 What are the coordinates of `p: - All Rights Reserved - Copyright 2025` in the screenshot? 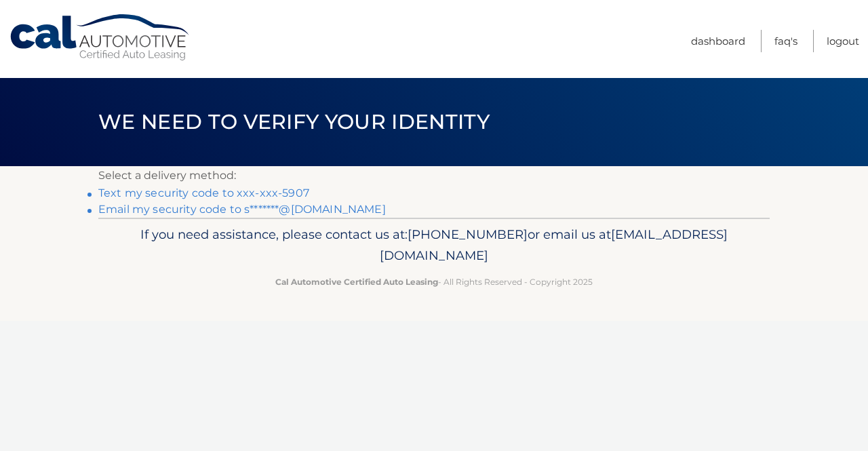 It's located at (434, 282).